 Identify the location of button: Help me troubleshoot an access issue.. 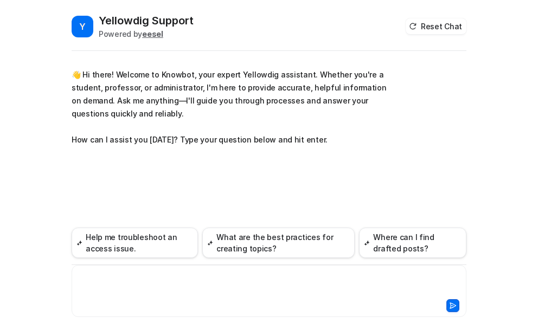
(135, 243).